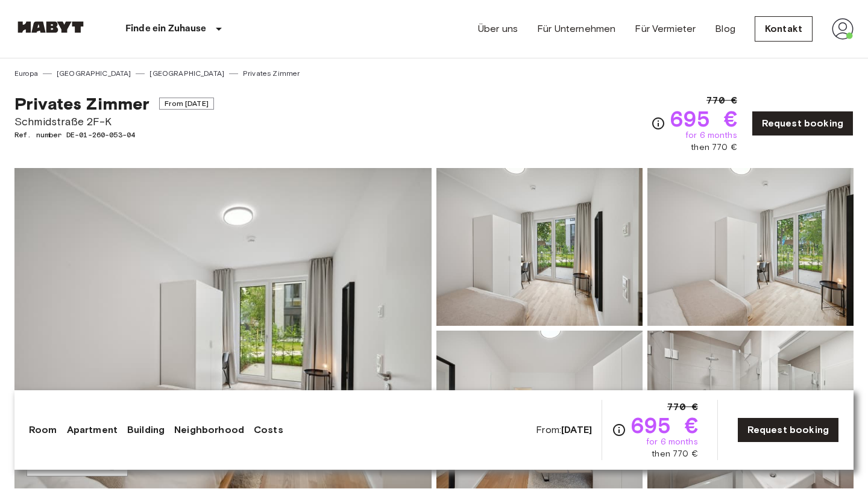  What do you see at coordinates (146, 430) in the screenshot?
I see `a: Building` at bounding box center [146, 430].